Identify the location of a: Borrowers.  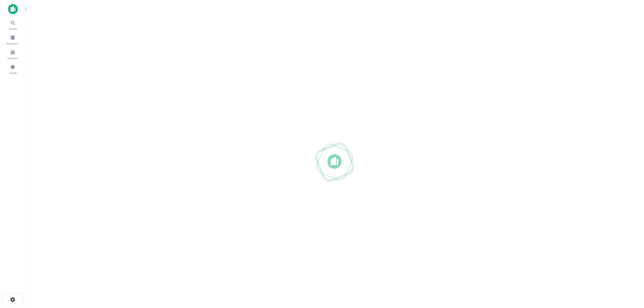
(13, 40).